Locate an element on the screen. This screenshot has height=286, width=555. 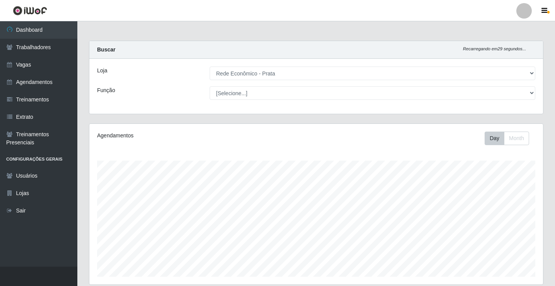
div: Agendamentos is located at coordinates (185, 135).